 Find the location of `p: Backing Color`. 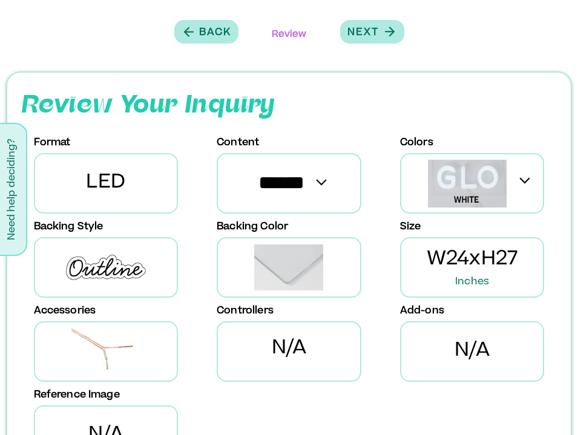

p: Backing Color is located at coordinates (253, 227).